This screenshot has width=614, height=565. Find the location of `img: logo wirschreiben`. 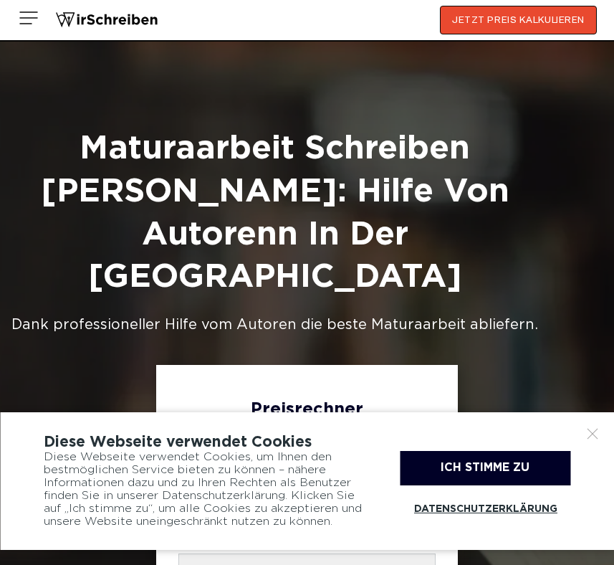

img: logo wirschreiben is located at coordinates (107, 20).